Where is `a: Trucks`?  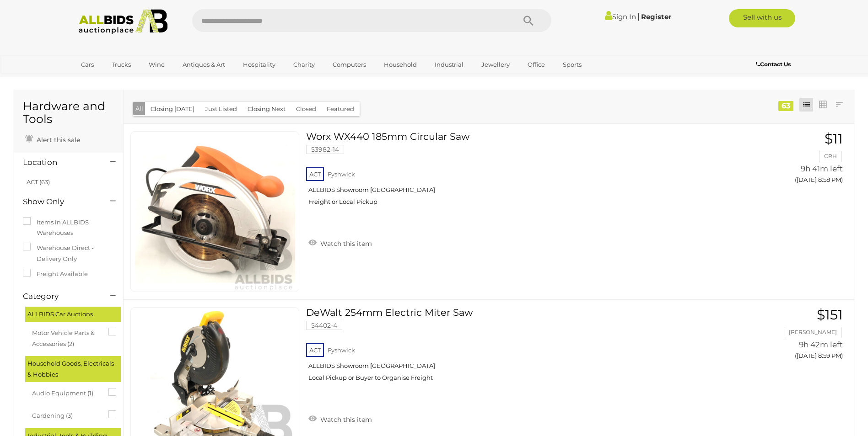
a: Trucks is located at coordinates (121, 64).